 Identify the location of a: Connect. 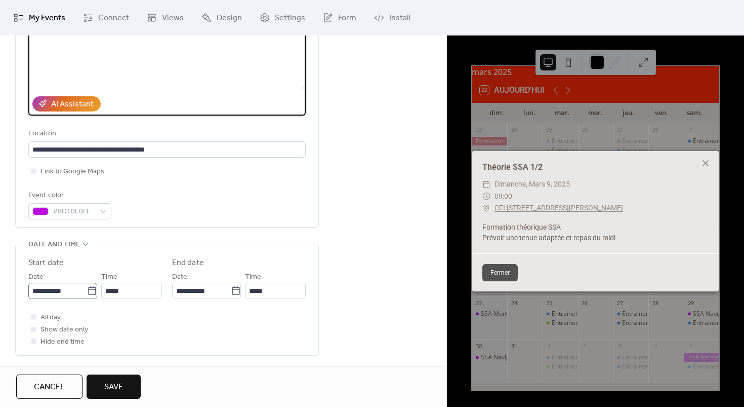
(106, 18).